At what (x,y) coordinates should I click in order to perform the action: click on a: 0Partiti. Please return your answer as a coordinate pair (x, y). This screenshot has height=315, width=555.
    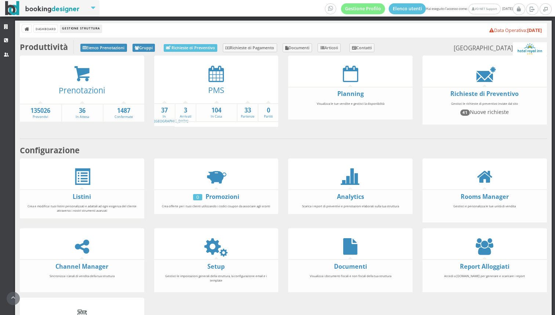
    Looking at the image, I should click on (268, 112).